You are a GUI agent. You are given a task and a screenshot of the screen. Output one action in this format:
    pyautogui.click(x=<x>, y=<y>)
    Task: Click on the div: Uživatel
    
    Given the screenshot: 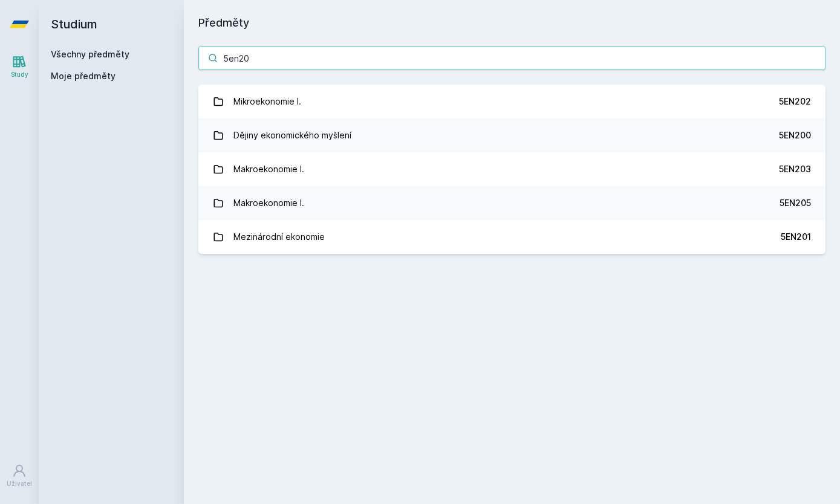 What is the action you would take?
    pyautogui.click(x=19, y=483)
    